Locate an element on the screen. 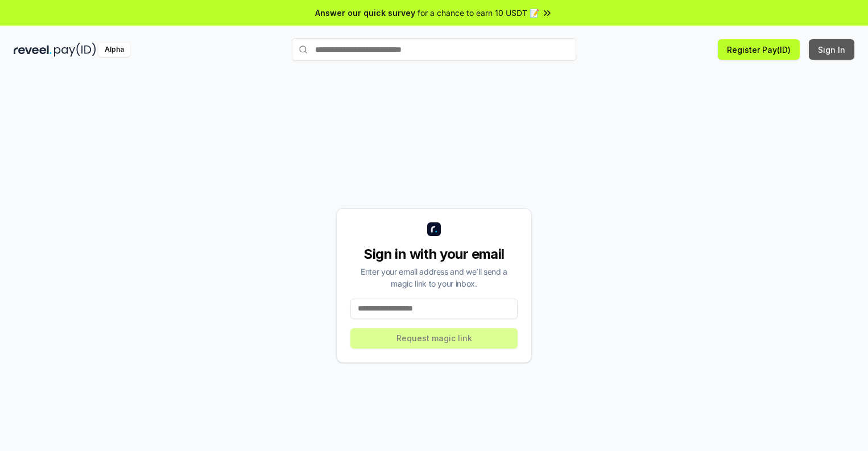  button: Sign In is located at coordinates (831, 49).